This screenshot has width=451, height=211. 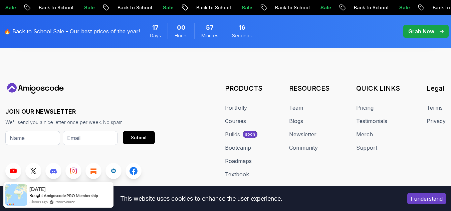 What do you see at coordinates (435, 108) in the screenshot?
I see `a: Terms` at bounding box center [435, 108].